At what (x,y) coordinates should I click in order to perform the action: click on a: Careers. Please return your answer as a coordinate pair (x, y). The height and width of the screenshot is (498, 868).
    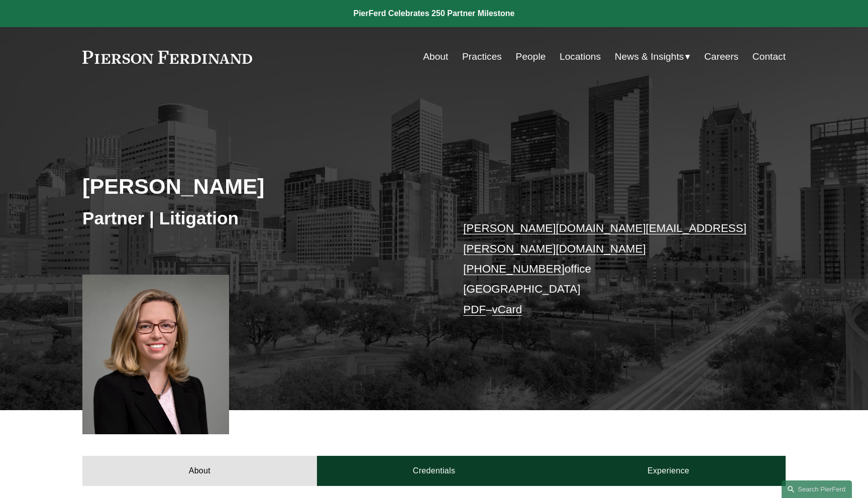
    Looking at the image, I should click on (721, 57).